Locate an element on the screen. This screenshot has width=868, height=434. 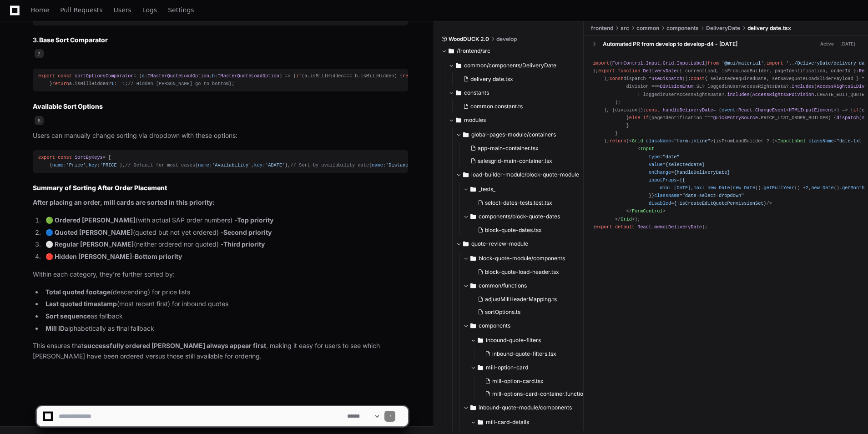
span: sortOptionsComparator is located at coordinates (104, 76).